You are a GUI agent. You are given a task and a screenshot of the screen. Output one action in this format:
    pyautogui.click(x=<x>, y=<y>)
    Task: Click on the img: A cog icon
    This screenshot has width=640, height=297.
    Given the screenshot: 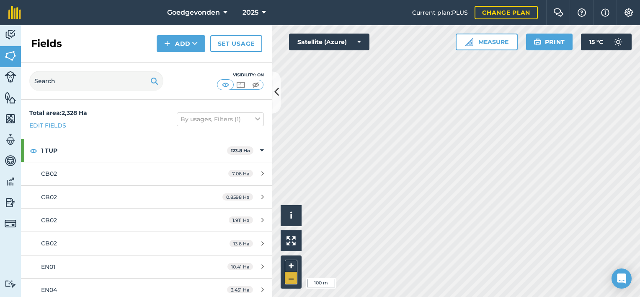 What is the action you would take?
    pyautogui.click(x=629, y=13)
    